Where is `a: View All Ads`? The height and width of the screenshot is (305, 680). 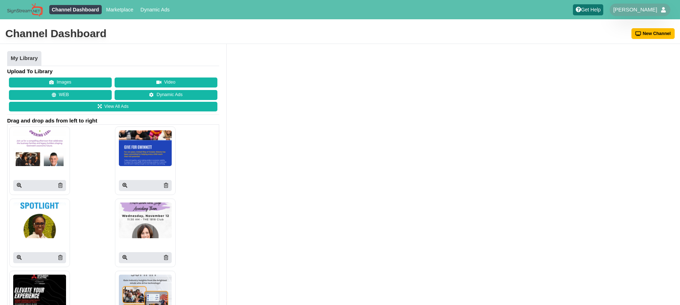 a: View All Ads is located at coordinates (113, 107).